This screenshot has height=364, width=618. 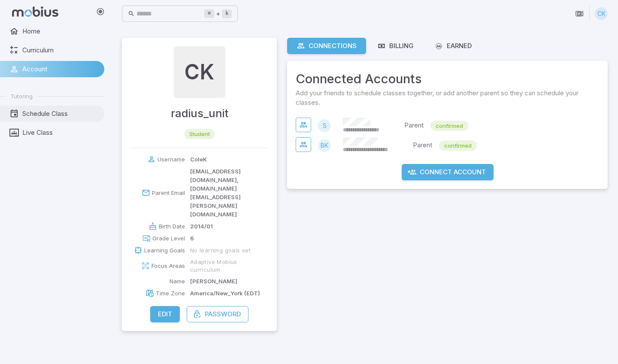 I want to click on span: Adaptive Mobius curriculum, so click(x=229, y=265).